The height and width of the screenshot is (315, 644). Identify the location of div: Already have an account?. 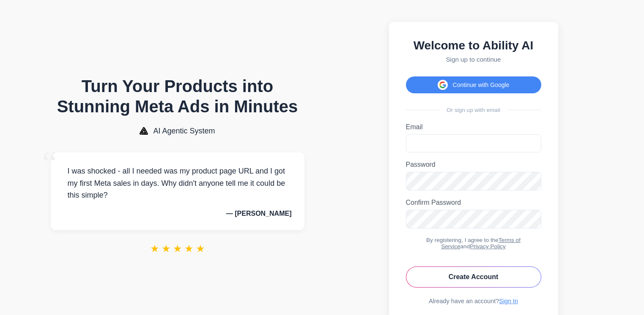
(473, 301).